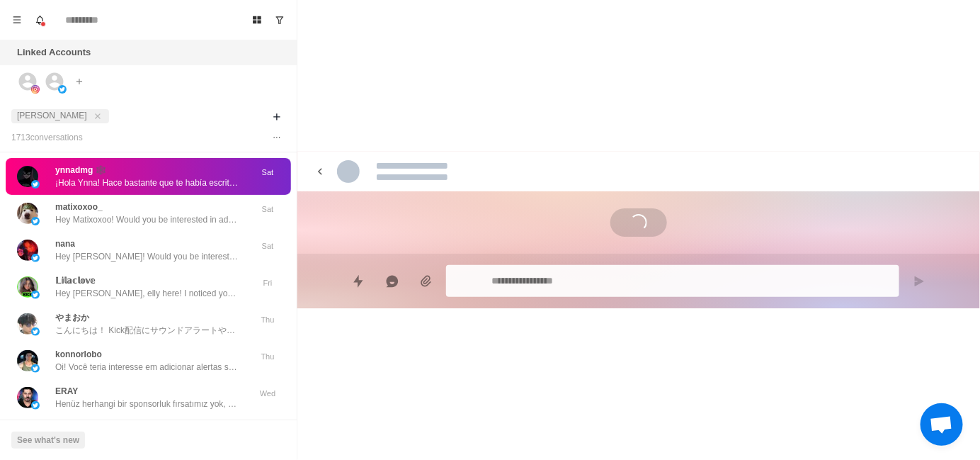  Describe the element at coordinates (147, 330) in the screenshot. I see `p: こんにちは！ Kick配信にサウンドアラートや無料のTTS（読み上げ機能）、メディアシェアを追加してみませんか？ BlerpはKickと提携し、視聴者がサウンドミームをお金やチャンネルポイントで...` at that location.